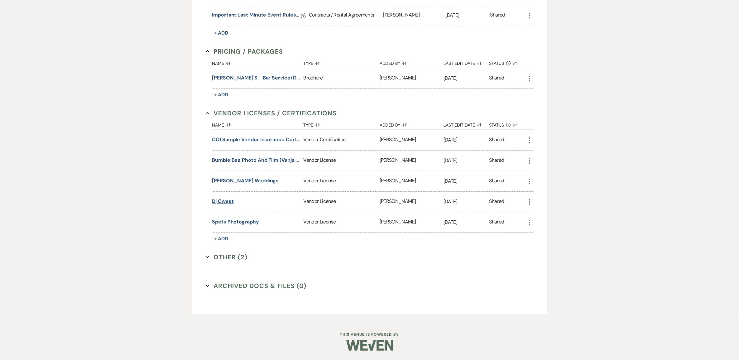  I want to click on a: Important Last Minute Event Rules/Acknowledgment, so click(256, 16).